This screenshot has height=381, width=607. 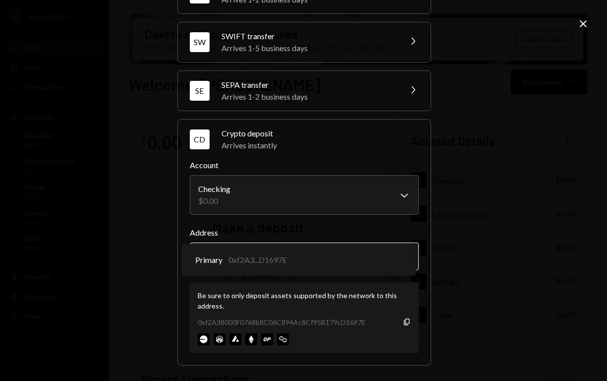 I want to click on div: Be sure to only deposit assets supported by the network to this address., so click(x=304, y=300).